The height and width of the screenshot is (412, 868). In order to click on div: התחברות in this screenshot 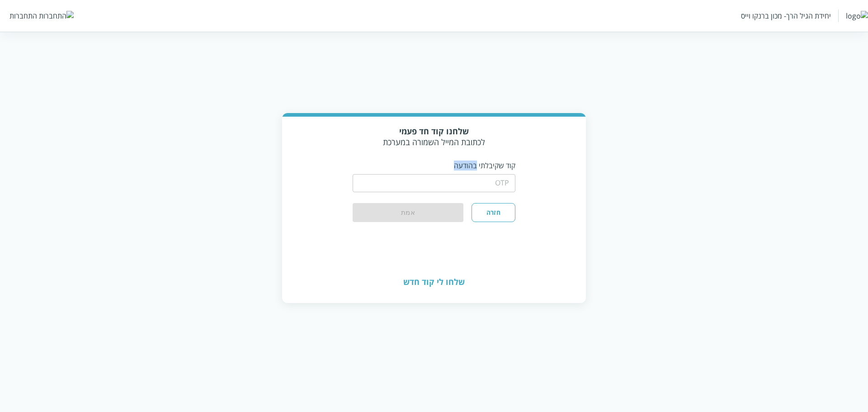, I will do `click(23, 16)`.